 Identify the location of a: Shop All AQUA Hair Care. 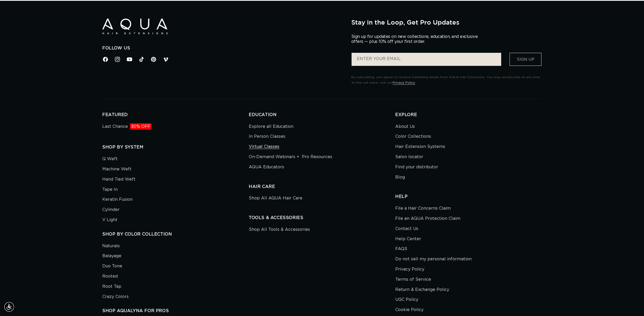
(275, 199).